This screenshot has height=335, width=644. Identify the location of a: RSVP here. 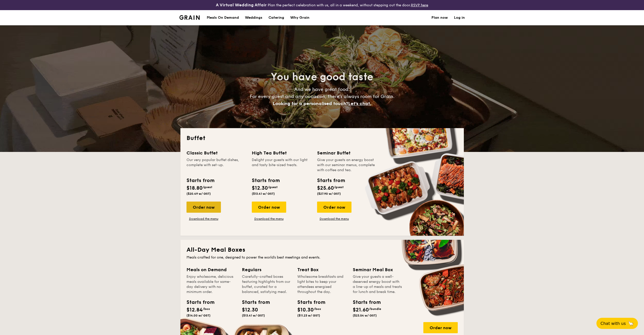
(420, 5).